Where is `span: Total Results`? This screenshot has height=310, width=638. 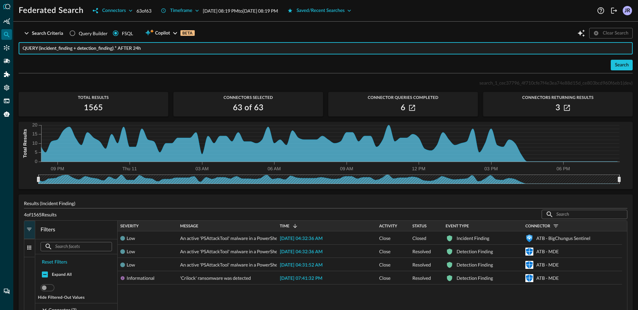
span: Total Results is located at coordinates (93, 98).